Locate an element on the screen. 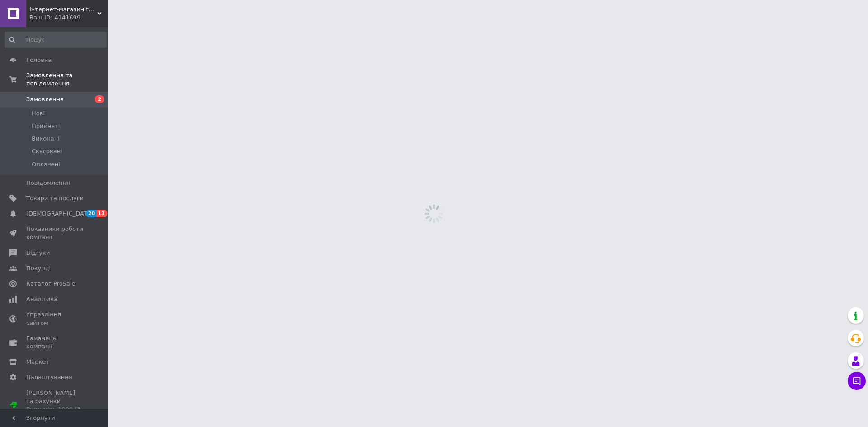 The height and width of the screenshot is (427, 868). div: Ваш ID: 4141699 is located at coordinates (68, 18).